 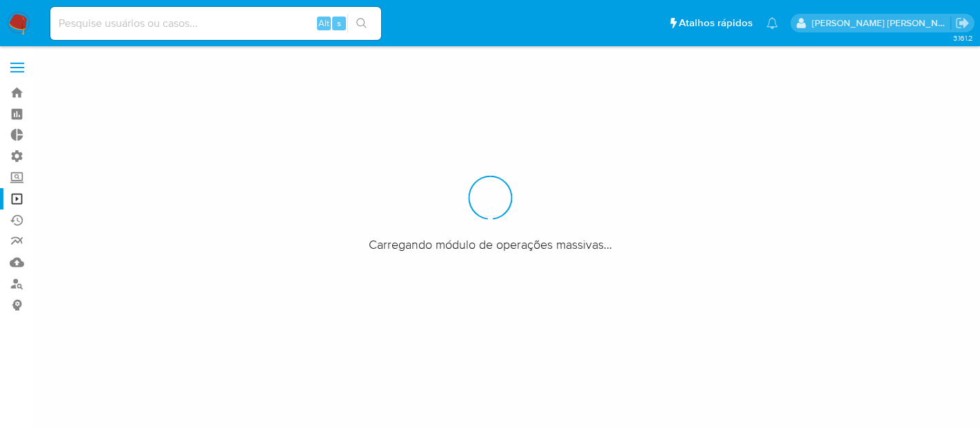 What do you see at coordinates (882, 23) in the screenshot?
I see `p: luciana.joia@mercadopago.com.br` at bounding box center [882, 23].